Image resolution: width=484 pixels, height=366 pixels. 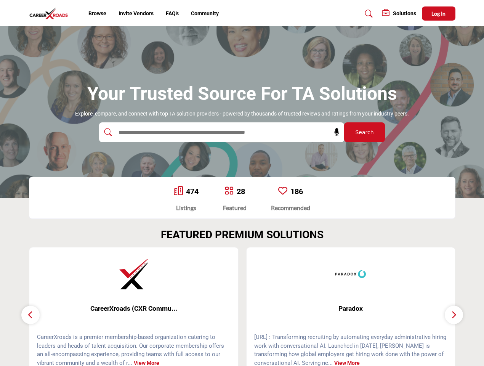 I want to click on a: Invite Vendors, so click(x=136, y=13).